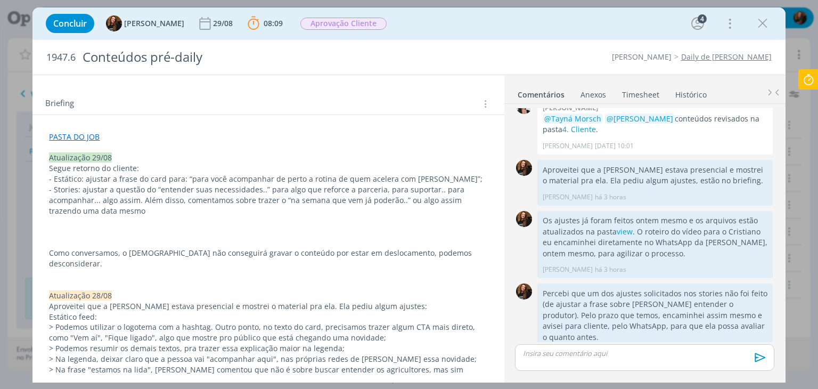 Image resolution: width=818 pixels, height=389 pixels. What do you see at coordinates (593, 95) in the screenshot?
I see `div: Anexos` at bounding box center [593, 95].